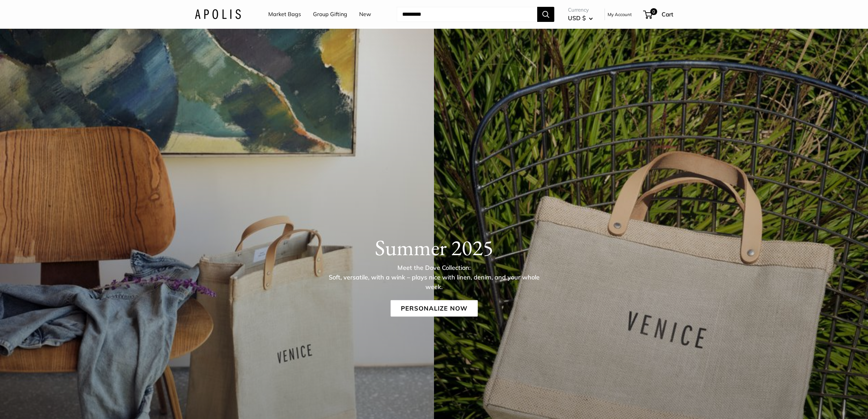 The width and height of the screenshot is (868, 419). I want to click on p: Meet the Dove Collection: Soft, versatile, with a wink – plays nice with linen, denim, and your w..., so click(434, 277).